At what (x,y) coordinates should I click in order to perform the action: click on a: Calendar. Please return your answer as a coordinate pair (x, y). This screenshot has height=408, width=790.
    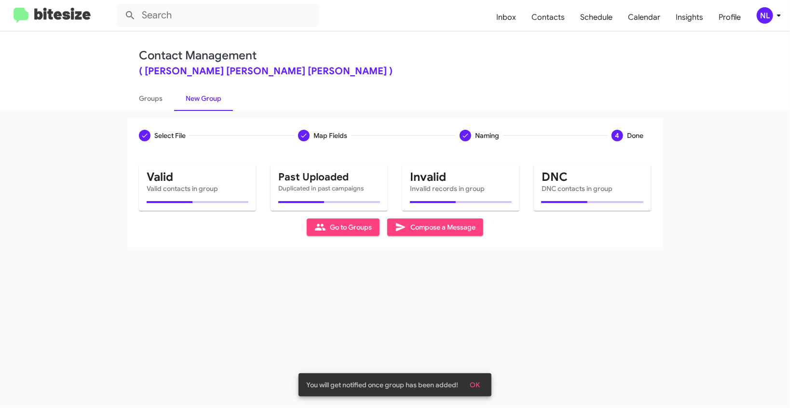
    Looking at the image, I should click on (644, 17).